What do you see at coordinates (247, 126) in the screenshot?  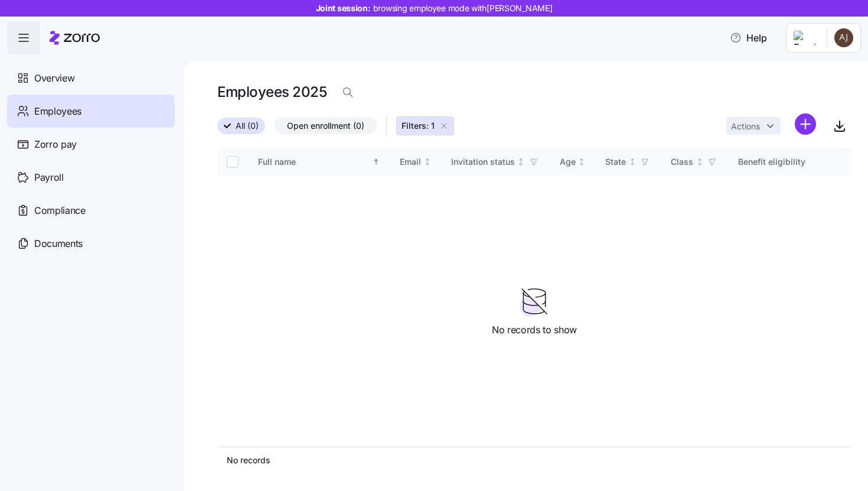 I see `span: All (0)` at bounding box center [247, 126].